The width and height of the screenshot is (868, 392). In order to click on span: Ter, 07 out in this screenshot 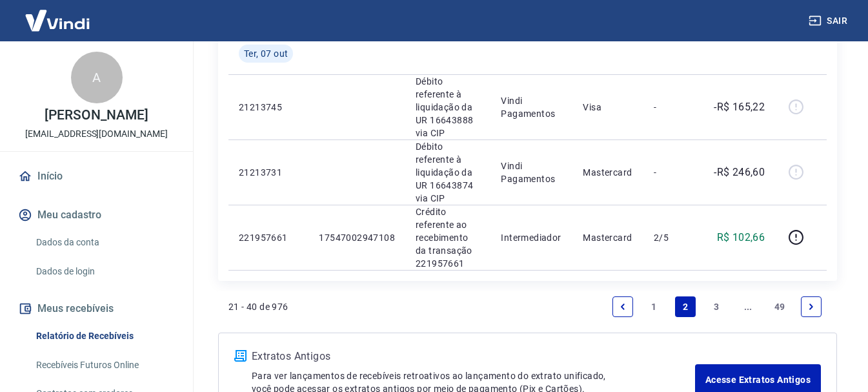, I will do `click(266, 54)`.